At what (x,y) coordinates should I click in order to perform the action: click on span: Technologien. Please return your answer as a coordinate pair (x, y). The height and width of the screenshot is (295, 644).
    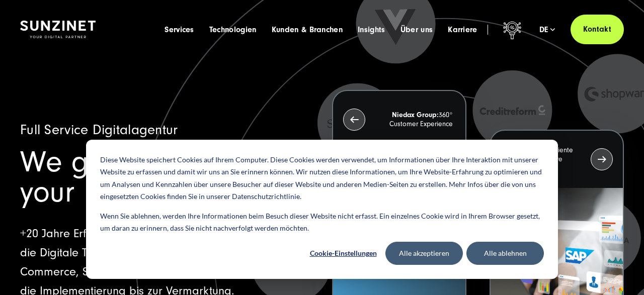
    Looking at the image, I should click on (233, 30).